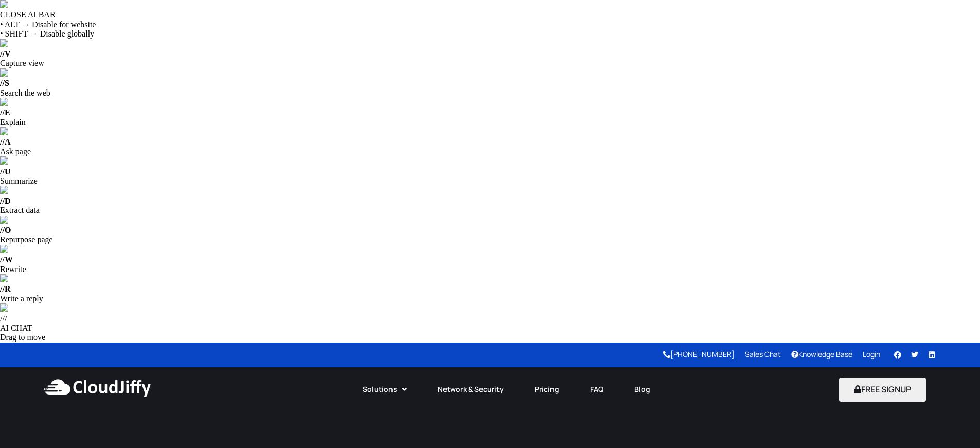 This screenshot has height=448, width=980. Describe the element at coordinates (642, 389) in the screenshot. I see `a: Blog` at that location.